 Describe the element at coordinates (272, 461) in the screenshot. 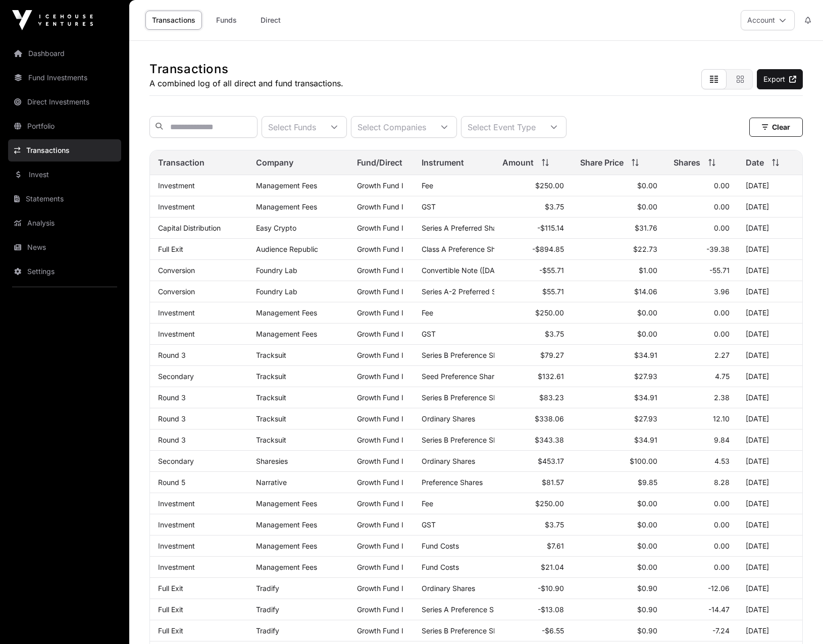

I see `a: Sharesies` at that location.